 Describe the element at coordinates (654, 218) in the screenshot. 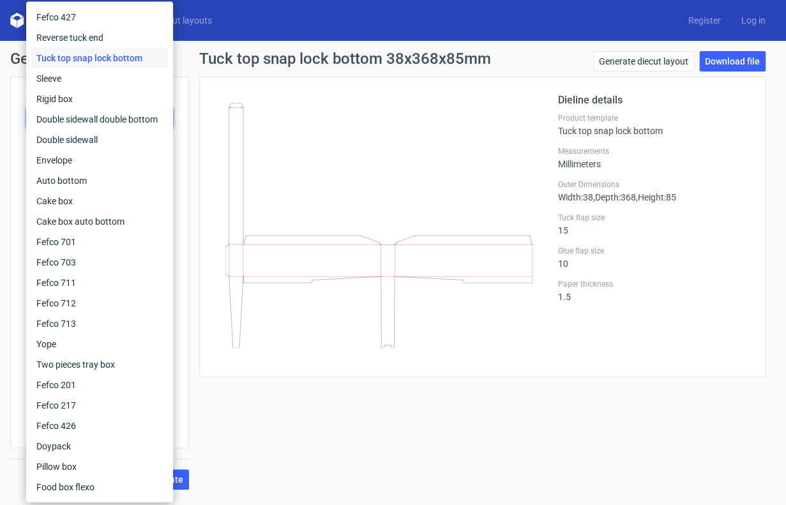

I see `label: Tuck flap size` at that location.